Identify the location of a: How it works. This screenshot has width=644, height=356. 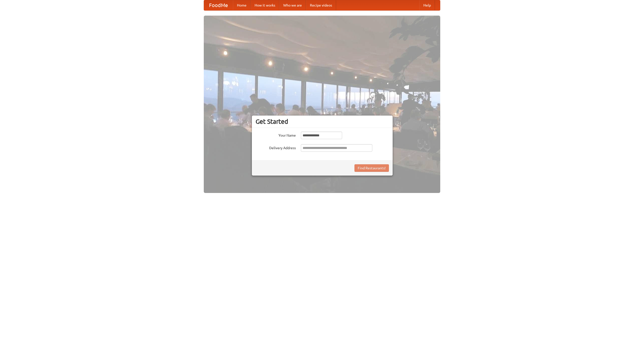
(265, 5).